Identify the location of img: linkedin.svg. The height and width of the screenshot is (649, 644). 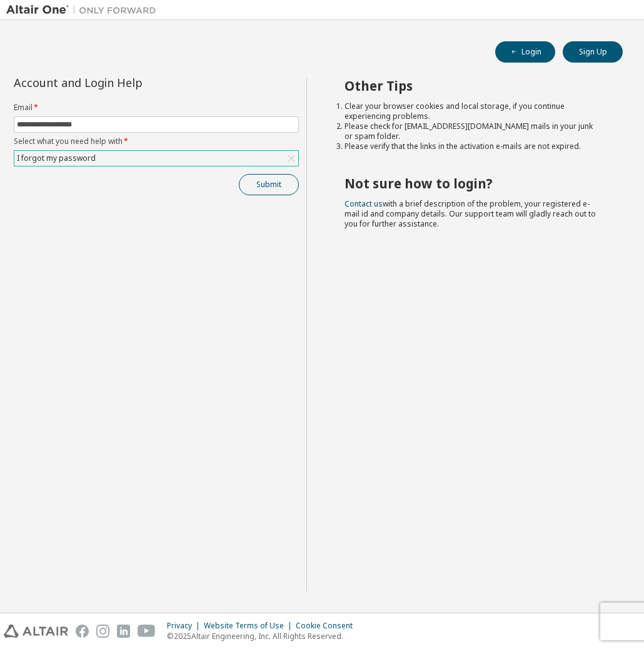
(123, 631).